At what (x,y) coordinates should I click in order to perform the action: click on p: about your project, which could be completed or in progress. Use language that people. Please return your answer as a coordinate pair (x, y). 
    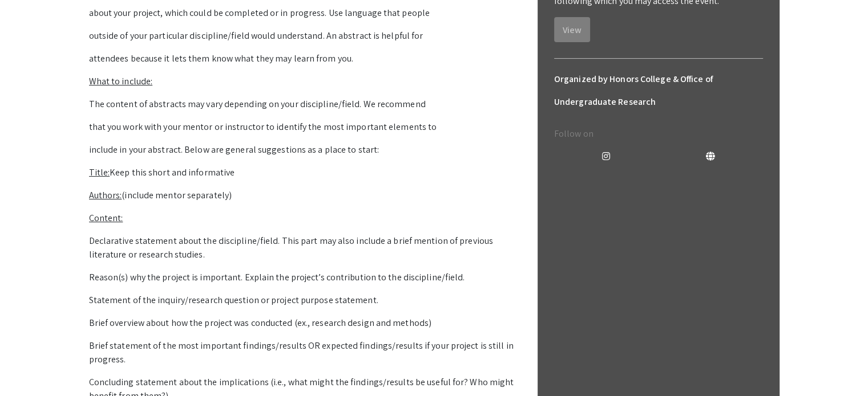
    Looking at the image, I should click on (303, 13).